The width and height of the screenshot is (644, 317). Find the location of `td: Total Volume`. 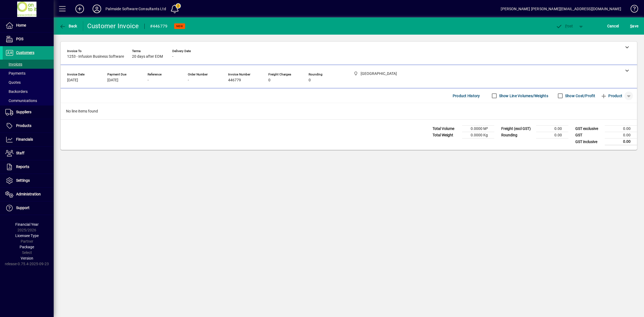

td: Total Volume is located at coordinates (446, 129).